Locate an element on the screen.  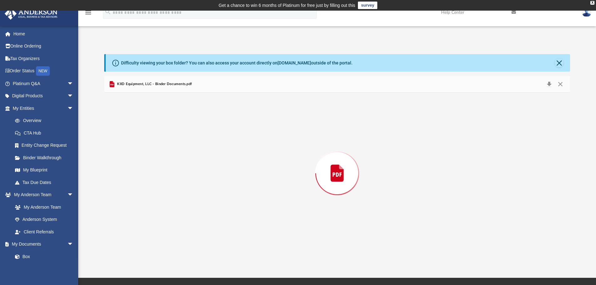
a: Overview is located at coordinates (46, 121).